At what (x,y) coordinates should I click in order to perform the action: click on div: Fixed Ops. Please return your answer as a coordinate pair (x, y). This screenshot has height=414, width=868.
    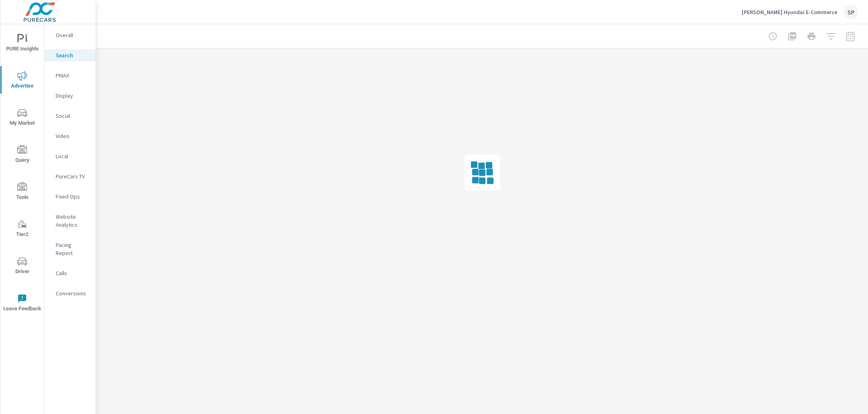
    Looking at the image, I should click on (70, 197).